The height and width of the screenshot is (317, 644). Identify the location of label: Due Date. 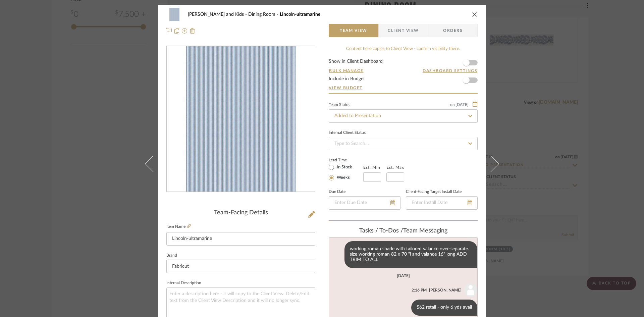
(337, 192).